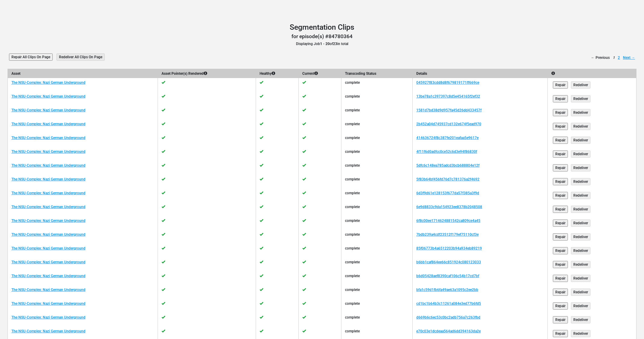  Describe the element at coordinates (325, 44) in the screenshot. I see `b: 1 - 20` at that location.